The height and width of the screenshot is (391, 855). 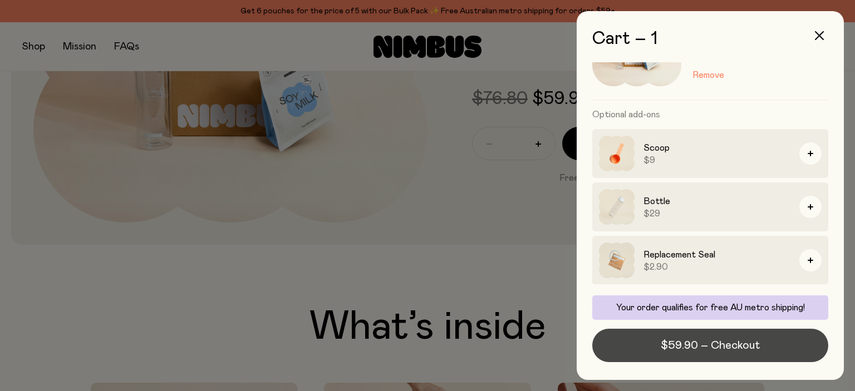 I want to click on span: $59.90 – Checkout, so click(x=710, y=346).